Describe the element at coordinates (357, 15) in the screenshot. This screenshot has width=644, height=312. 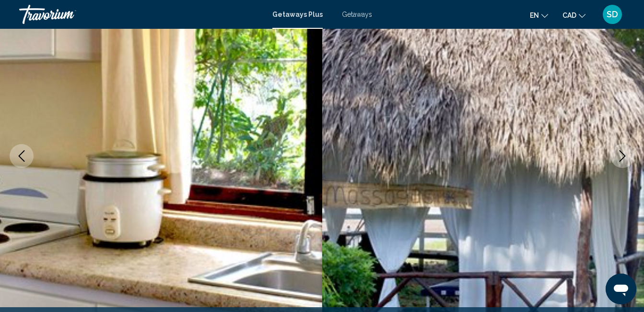
I see `a: Getaways` at that location.